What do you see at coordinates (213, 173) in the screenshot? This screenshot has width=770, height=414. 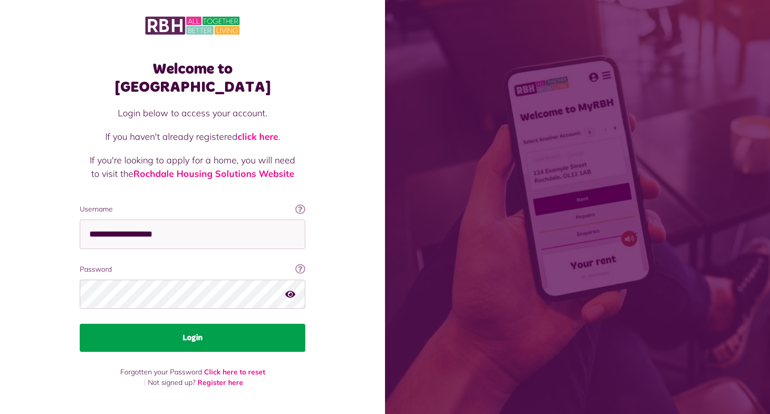 I see `a: Rochdale Housing Solutions Website` at bounding box center [213, 173].